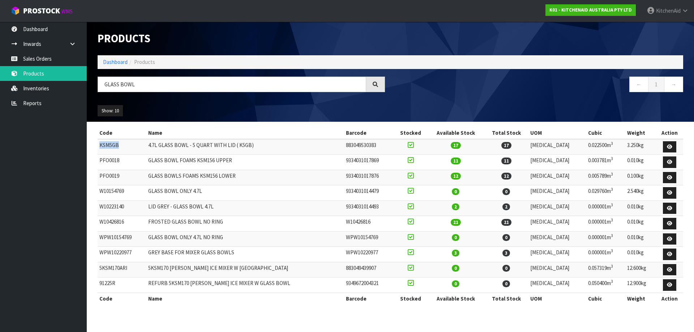 This screenshot has width=694, height=332. What do you see at coordinates (42, 11) in the screenshot?
I see `span: ProStock` at bounding box center [42, 11].